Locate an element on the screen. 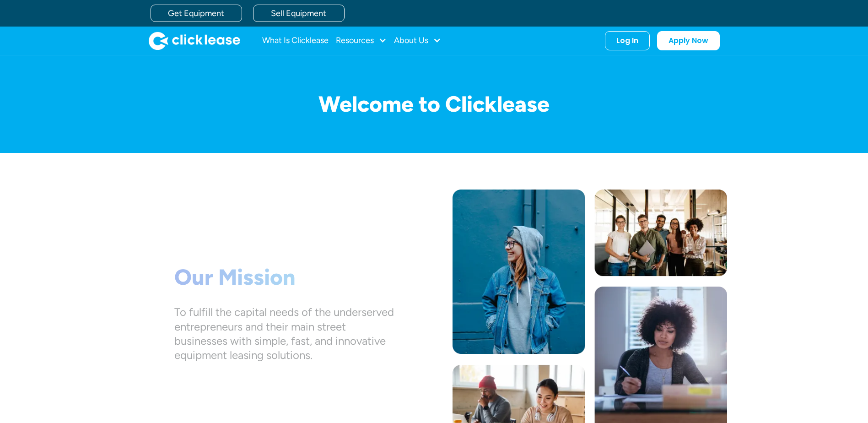  h1: Welcome to Clicklease is located at coordinates (434, 104).